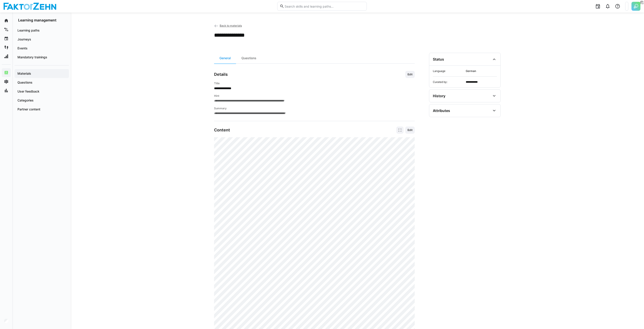  Describe the element at coordinates (441, 111) in the screenshot. I see `div: Attributes` at that location.